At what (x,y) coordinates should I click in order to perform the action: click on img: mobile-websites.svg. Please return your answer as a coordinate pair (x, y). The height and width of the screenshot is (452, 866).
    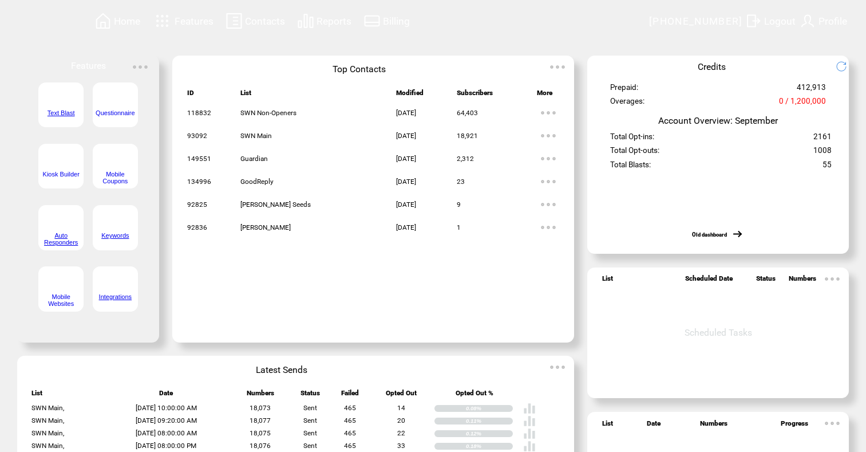
    Looking at the image, I should click on (61, 285).